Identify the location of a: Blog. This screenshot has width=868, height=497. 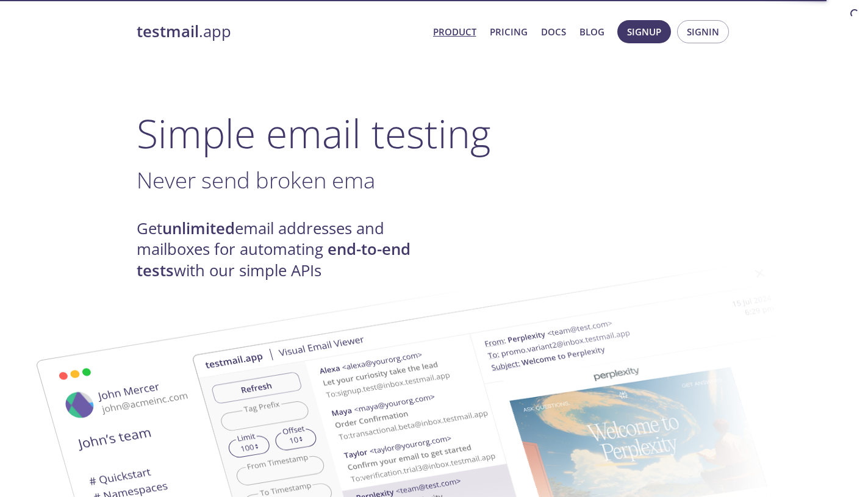
(592, 32).